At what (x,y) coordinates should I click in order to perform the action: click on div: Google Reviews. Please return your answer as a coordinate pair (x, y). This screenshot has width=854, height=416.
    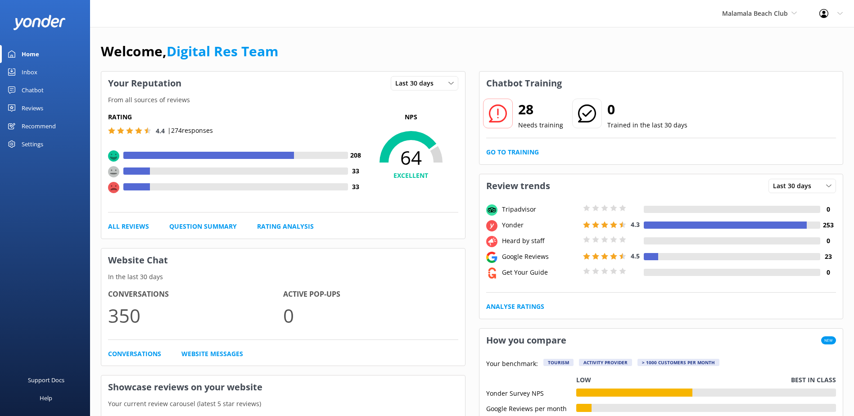
    Looking at the image, I should click on (540, 257).